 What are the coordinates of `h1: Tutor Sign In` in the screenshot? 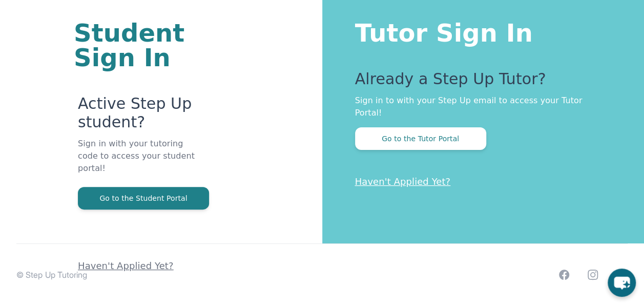 It's located at (479, 31).